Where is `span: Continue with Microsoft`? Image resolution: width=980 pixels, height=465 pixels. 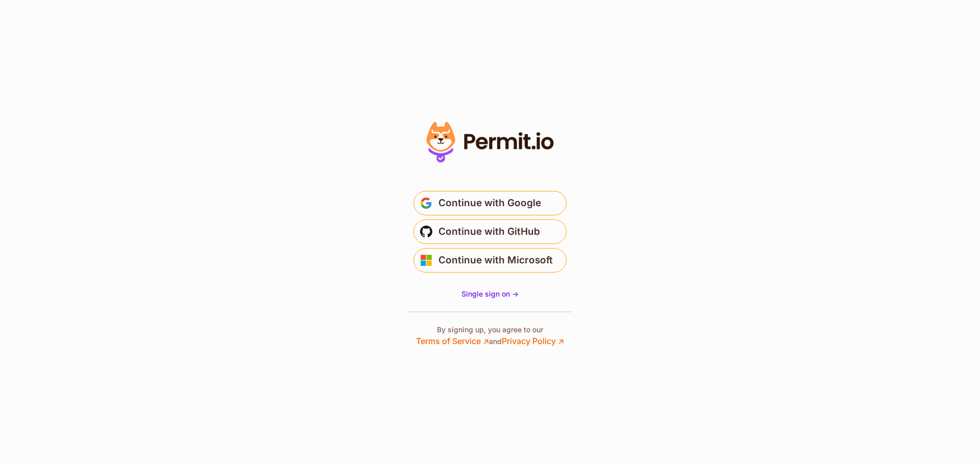
span: Continue with Microsoft is located at coordinates (495, 261).